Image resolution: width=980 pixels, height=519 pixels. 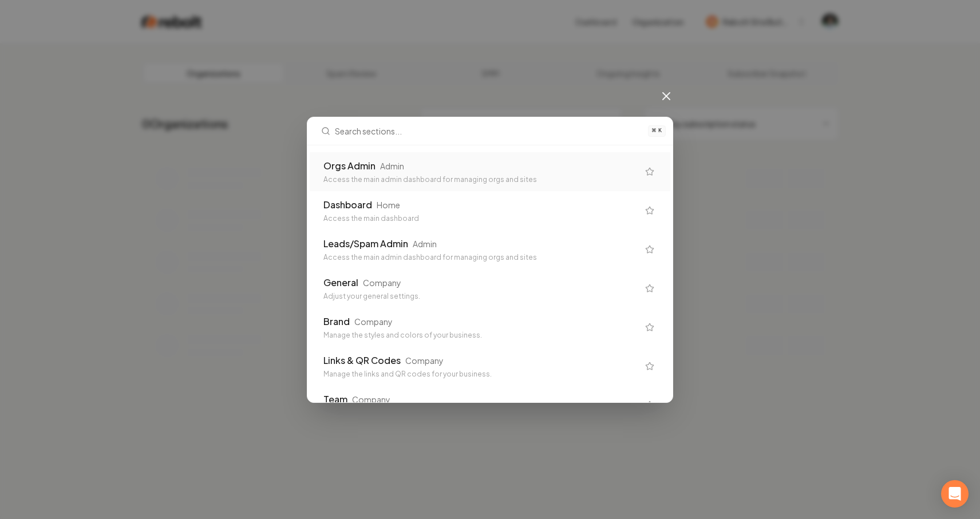 I want to click on div: Brand, so click(x=336, y=322).